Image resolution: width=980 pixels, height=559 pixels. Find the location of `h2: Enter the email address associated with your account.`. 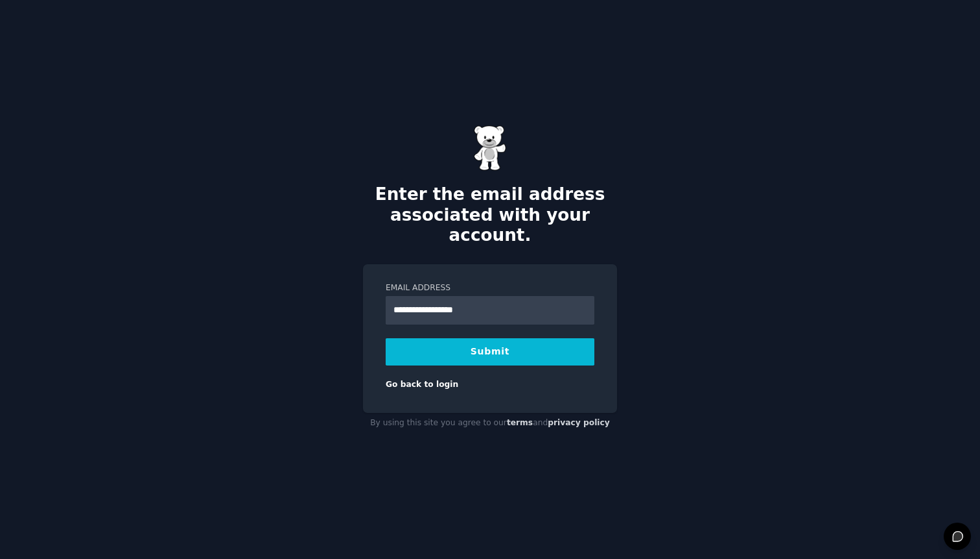

h2: Enter the email address associated with your account. is located at coordinates (490, 215).